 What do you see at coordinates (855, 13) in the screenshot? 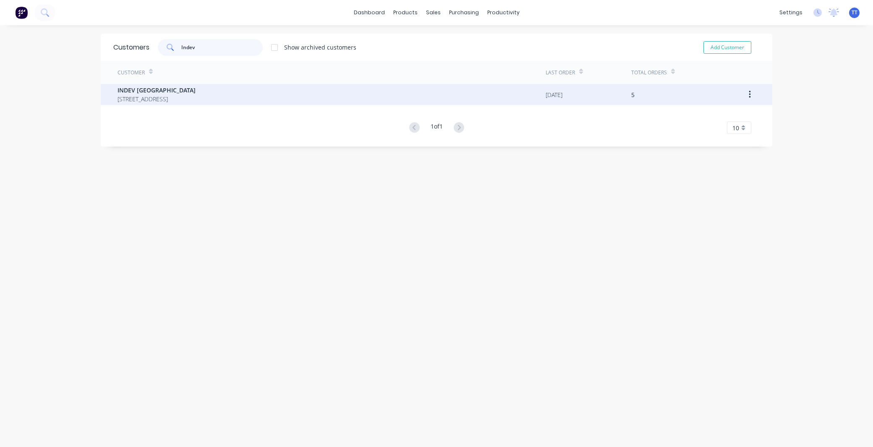
I see `span: TT` at bounding box center [855, 13].